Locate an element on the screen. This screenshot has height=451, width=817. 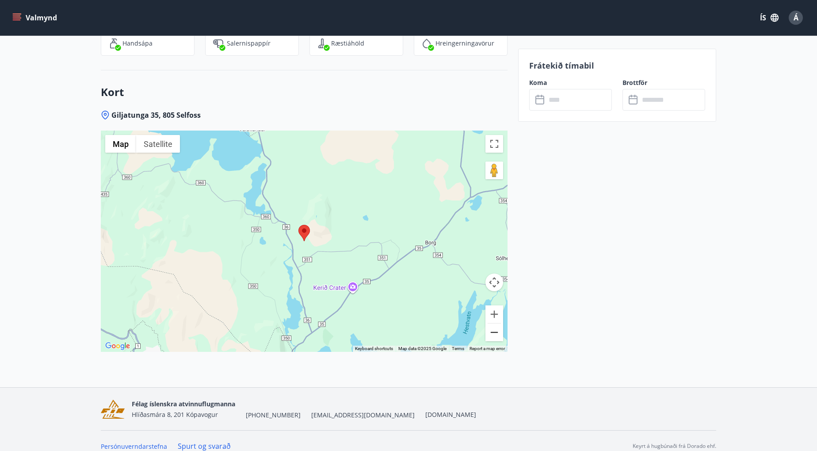
a: Terms (opens in new tab) is located at coordinates (458, 348).